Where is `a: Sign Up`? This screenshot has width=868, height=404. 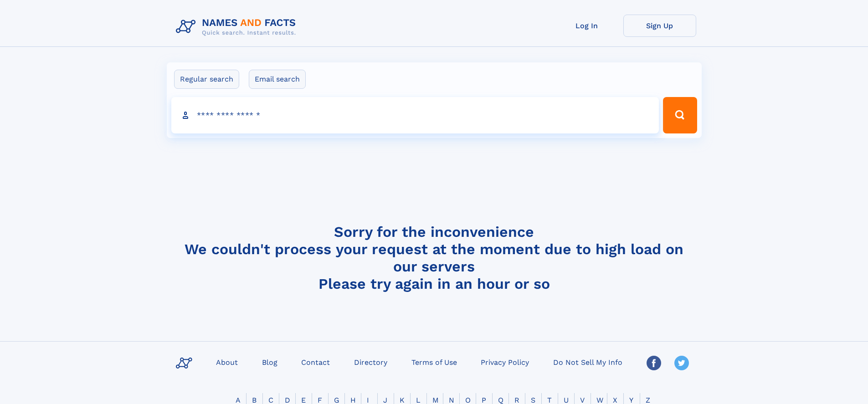
a: Sign Up is located at coordinates (660, 25).